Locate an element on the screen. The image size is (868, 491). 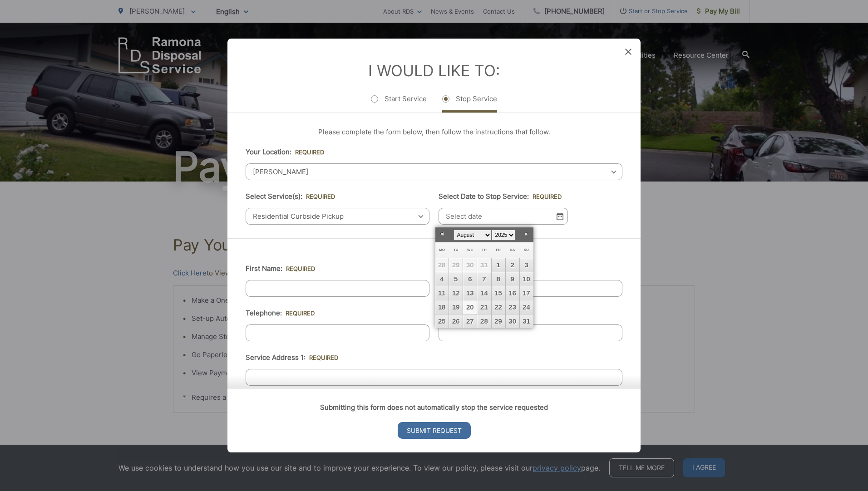
a: 29 is located at coordinates (498, 322).